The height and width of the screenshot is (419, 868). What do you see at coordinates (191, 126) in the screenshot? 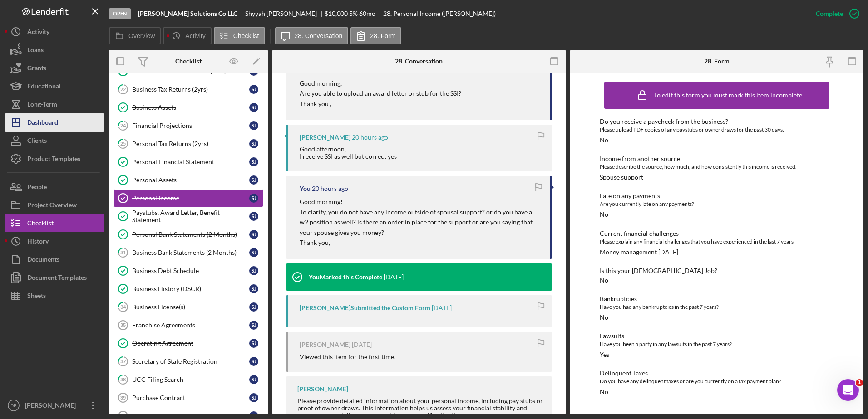
I see `div: Financial Projections` at bounding box center [191, 126].